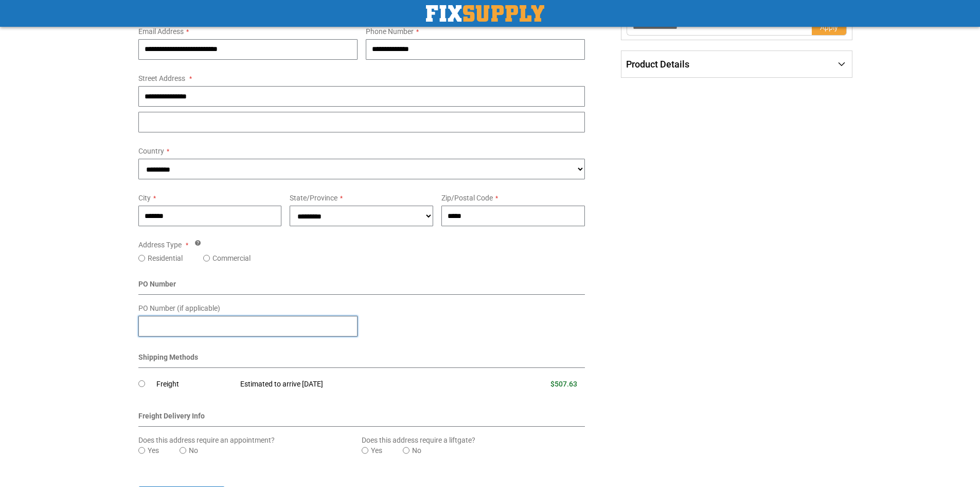  What do you see at coordinates (206, 440) in the screenshot?
I see `span: Does this address require an appointment?` at bounding box center [206, 440].